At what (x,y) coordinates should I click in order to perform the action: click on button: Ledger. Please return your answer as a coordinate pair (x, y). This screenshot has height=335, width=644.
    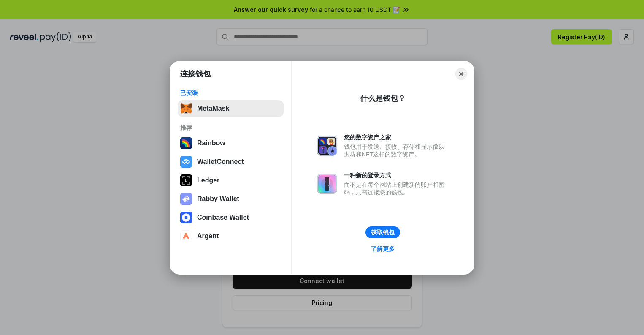
    Looking at the image, I should click on (230, 180).